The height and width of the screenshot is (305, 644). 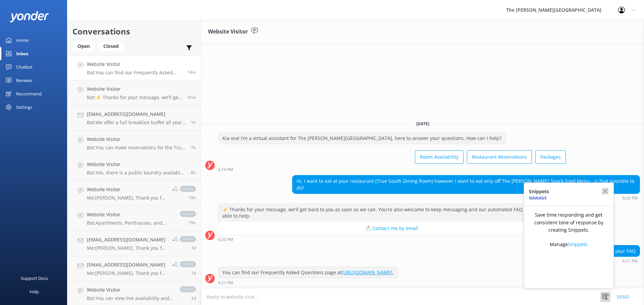 What do you see at coordinates (112, 46) in the screenshot?
I see `a: Closed` at bounding box center [112, 46].